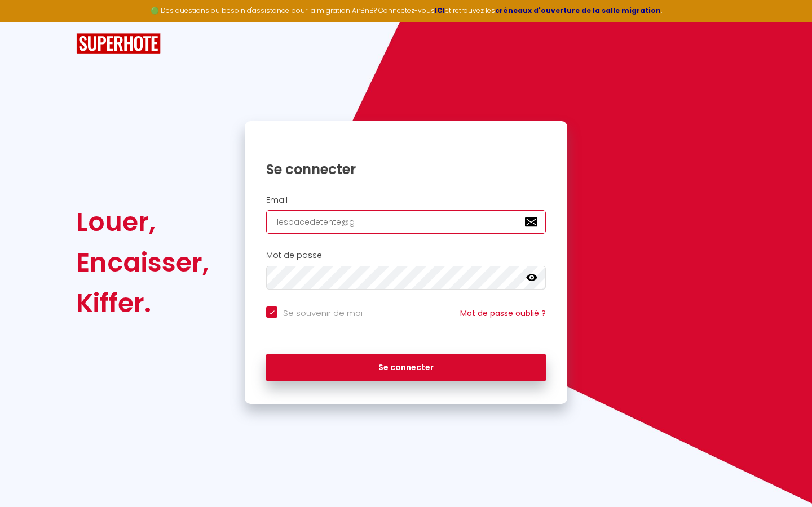  I want to click on img: SuperHote logo, so click(118, 44).